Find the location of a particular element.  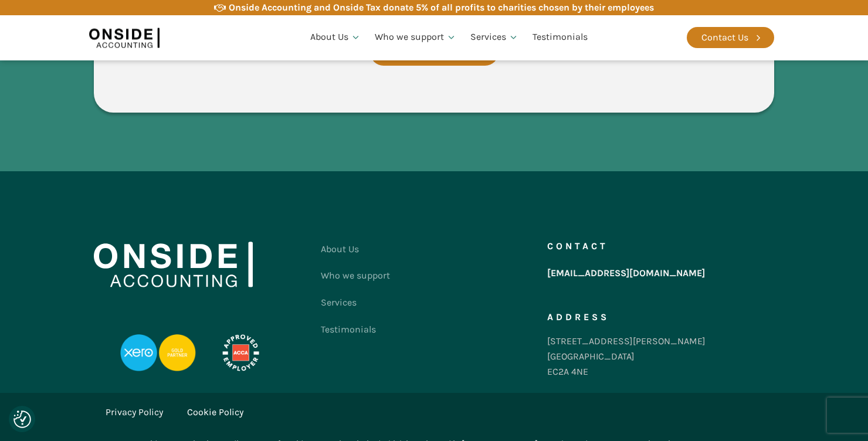

h5: Address is located at coordinates (579, 318).